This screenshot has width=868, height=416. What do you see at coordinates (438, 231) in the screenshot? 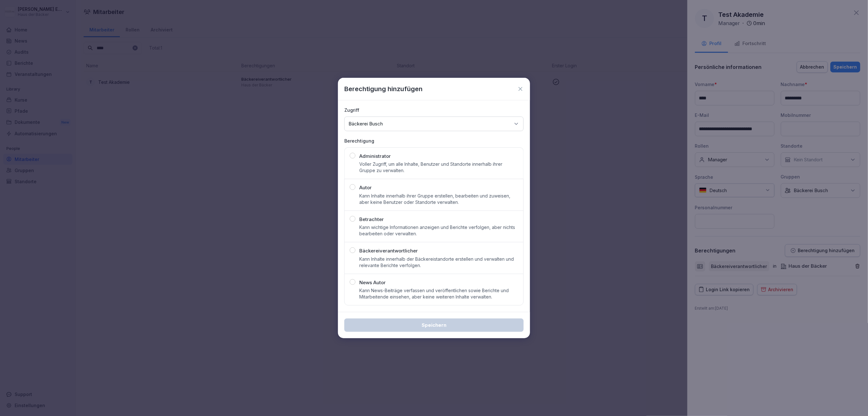
I see `p: Kann wichtige Informationen anzeigen und Berichte verfolgen, aber nichts bearbeiten oder verwalten.` at bounding box center [438, 231].